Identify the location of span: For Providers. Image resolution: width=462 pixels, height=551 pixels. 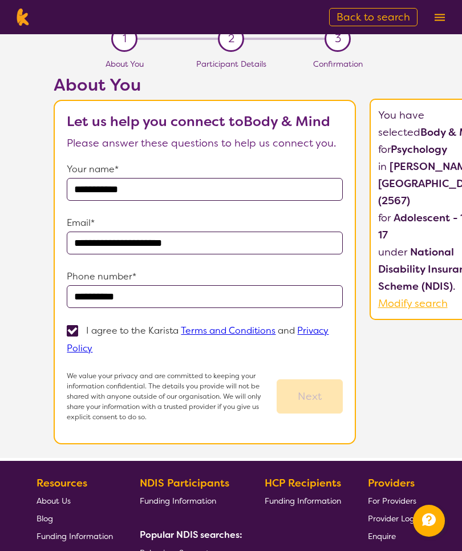
(392, 501).